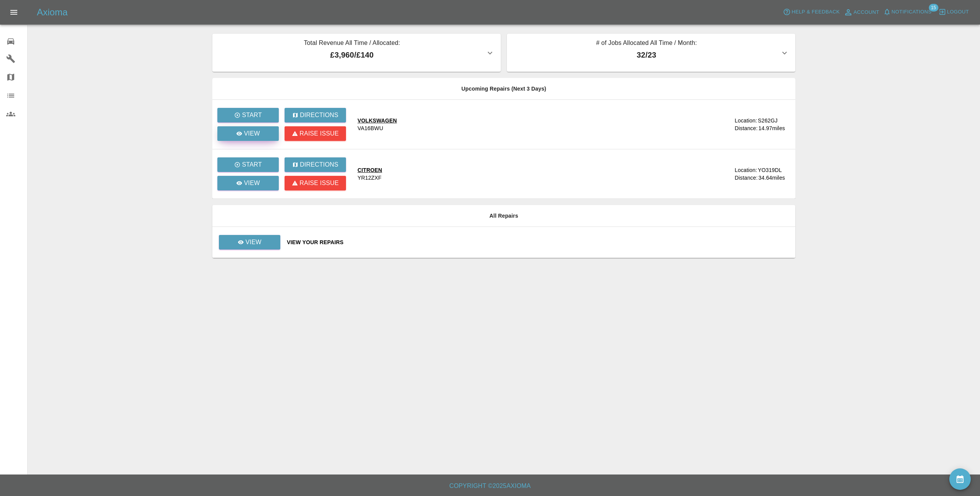 This screenshot has width=980, height=496. What do you see at coordinates (933, 8) in the screenshot?
I see `span: 15` at bounding box center [933, 8].